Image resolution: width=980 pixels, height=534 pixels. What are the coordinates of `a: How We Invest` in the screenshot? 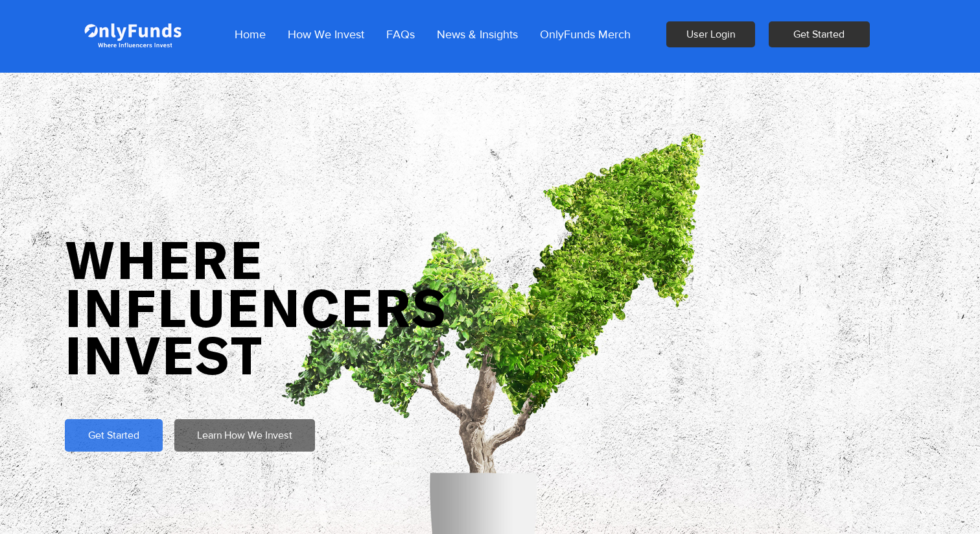 It's located at (326, 34).